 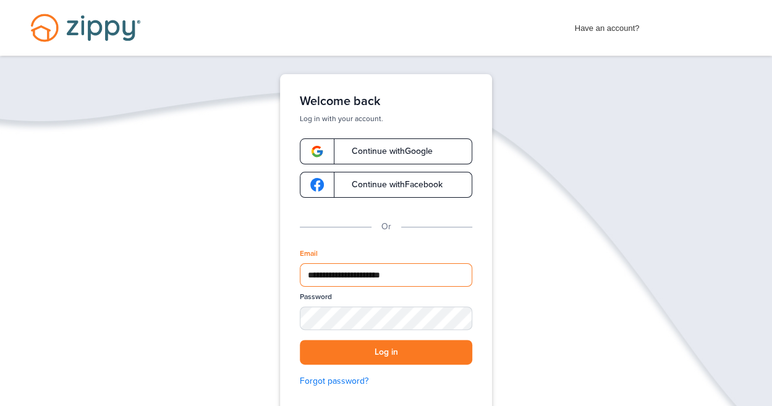 What do you see at coordinates (386, 352) in the screenshot?
I see `button: Log in` at bounding box center [386, 352].